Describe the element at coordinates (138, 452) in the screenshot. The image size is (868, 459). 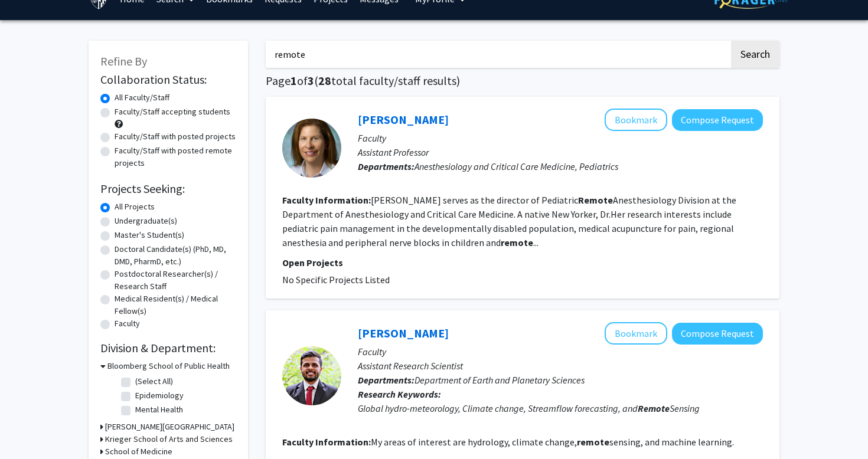
I see `h3: School of Medicine` at that location.